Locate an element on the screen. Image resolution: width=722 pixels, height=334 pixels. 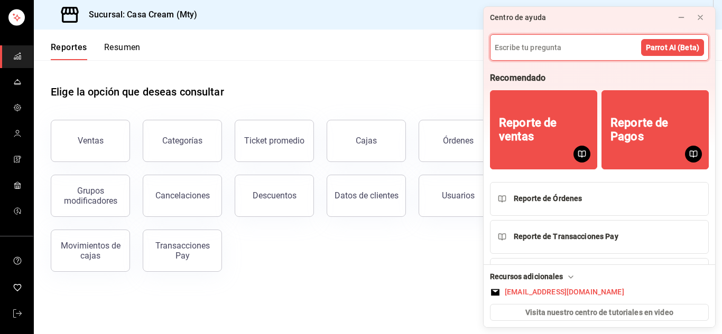
span: Parrot AI (Beta) is located at coordinates (672, 48).